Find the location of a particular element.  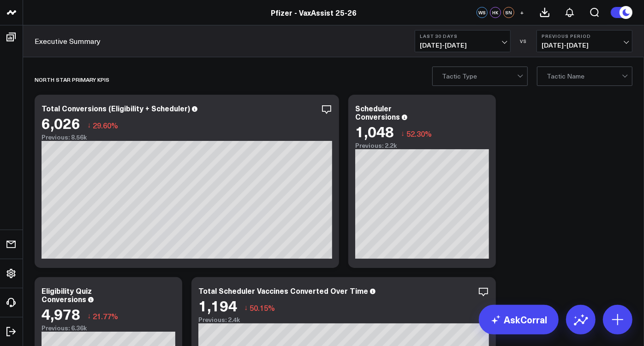

a: AskCorral is located at coordinates (519, 320).